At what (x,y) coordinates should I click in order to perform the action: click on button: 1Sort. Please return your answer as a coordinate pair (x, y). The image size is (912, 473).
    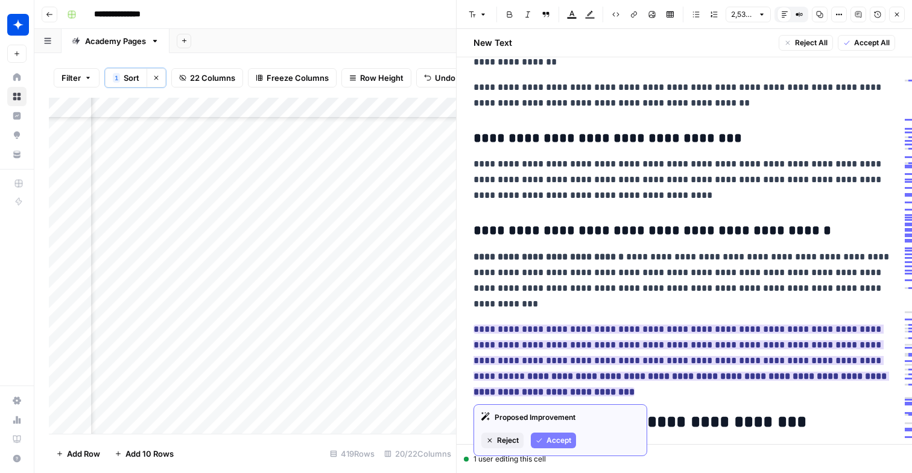
    Looking at the image, I should click on (125, 78).